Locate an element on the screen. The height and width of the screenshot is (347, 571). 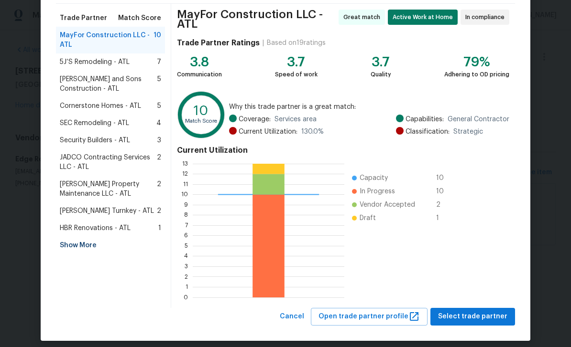
div: Speed of work is located at coordinates (296, 75).